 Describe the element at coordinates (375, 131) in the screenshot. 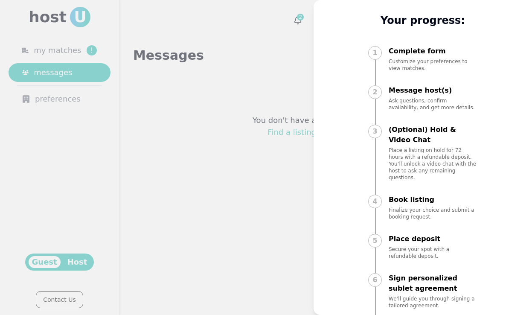

I see `div: 3` at that location.